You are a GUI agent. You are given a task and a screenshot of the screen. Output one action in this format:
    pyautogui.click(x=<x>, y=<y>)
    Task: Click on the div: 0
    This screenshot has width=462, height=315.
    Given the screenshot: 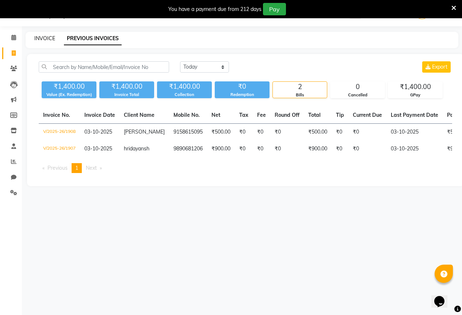 What is the action you would take?
    pyautogui.click(x=357, y=87)
    